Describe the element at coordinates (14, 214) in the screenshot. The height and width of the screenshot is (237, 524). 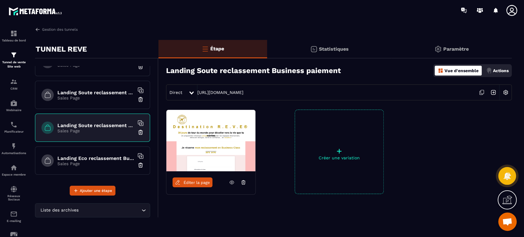
I see `img: email` at that location.